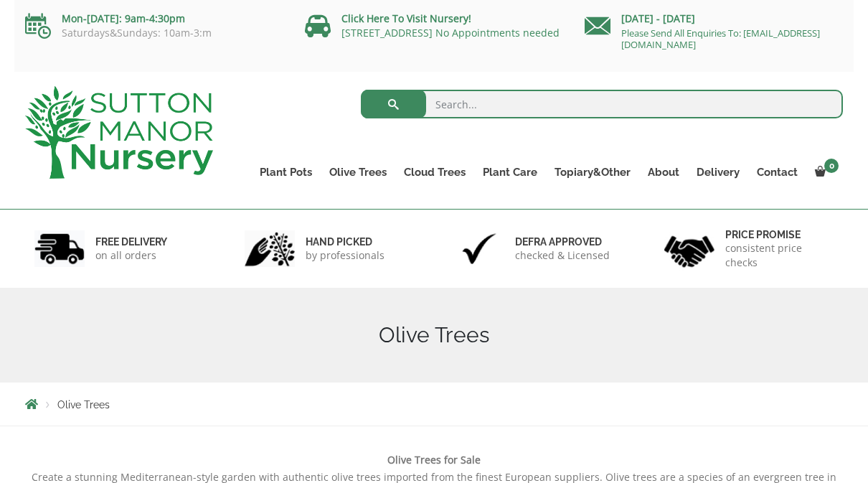  What do you see at coordinates (562, 242) in the screenshot?
I see `h6: Defra approved` at bounding box center [562, 242].